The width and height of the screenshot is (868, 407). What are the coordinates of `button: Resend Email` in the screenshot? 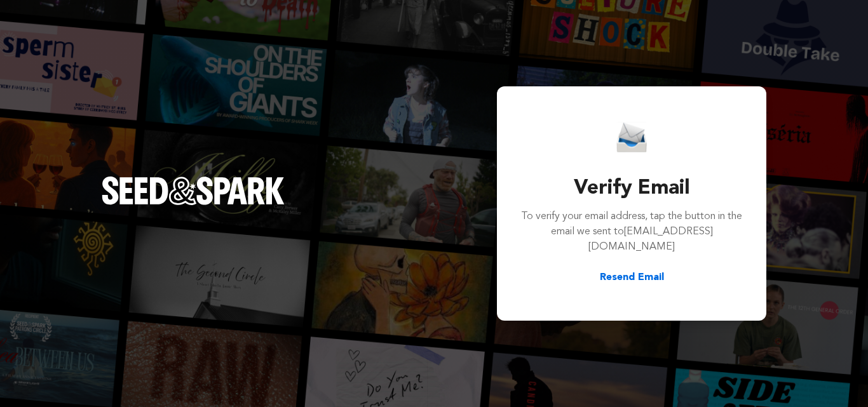 It's located at (632, 277).